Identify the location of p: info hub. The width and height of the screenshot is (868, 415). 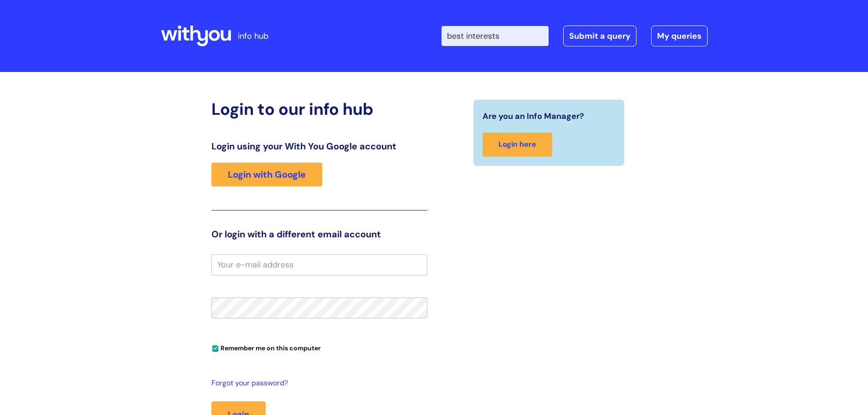
(253, 36).